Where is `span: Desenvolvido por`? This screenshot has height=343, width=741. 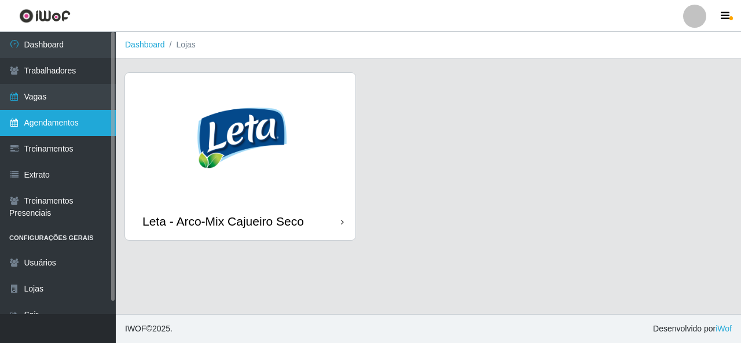 span: Desenvolvido por is located at coordinates (692, 329).